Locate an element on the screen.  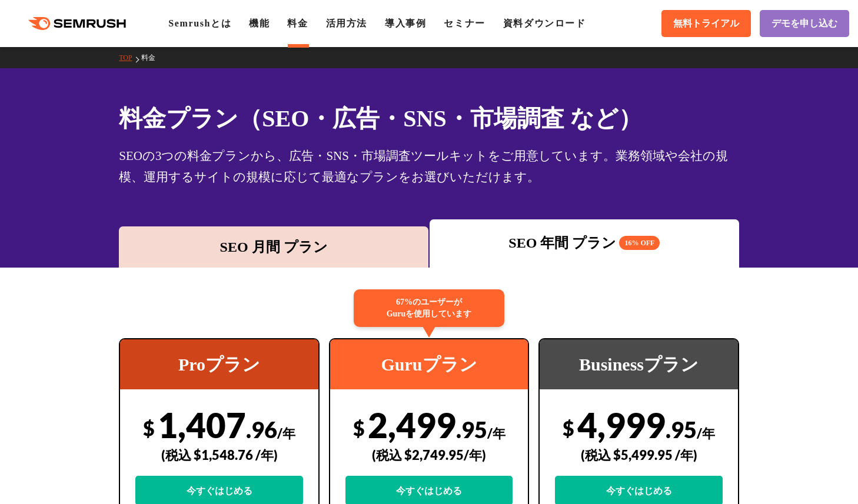
span: .96 is located at coordinates (262, 429).